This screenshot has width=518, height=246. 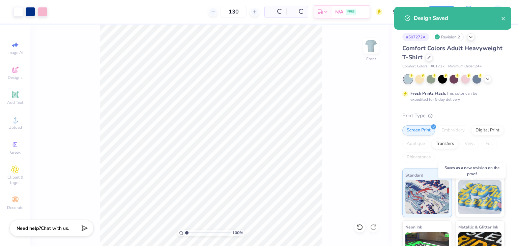 What do you see at coordinates (15, 53) in the screenshot?
I see `span: Image AI` at bounding box center [15, 53].